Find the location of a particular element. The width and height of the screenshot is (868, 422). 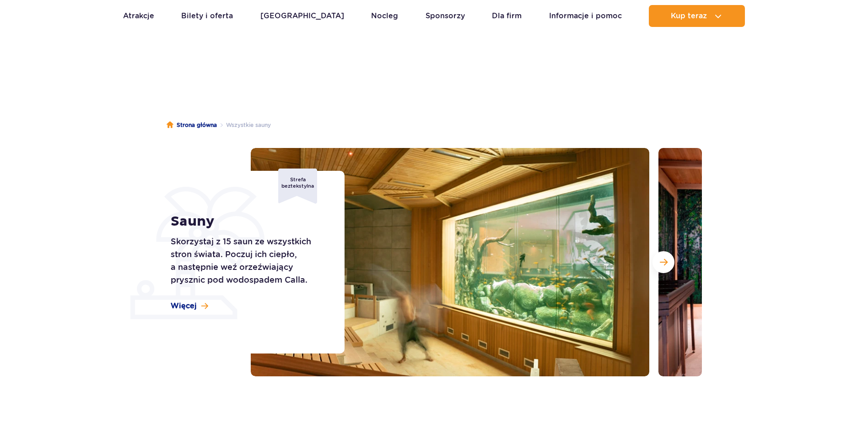

h1: Sauny is located at coordinates (247, 222).